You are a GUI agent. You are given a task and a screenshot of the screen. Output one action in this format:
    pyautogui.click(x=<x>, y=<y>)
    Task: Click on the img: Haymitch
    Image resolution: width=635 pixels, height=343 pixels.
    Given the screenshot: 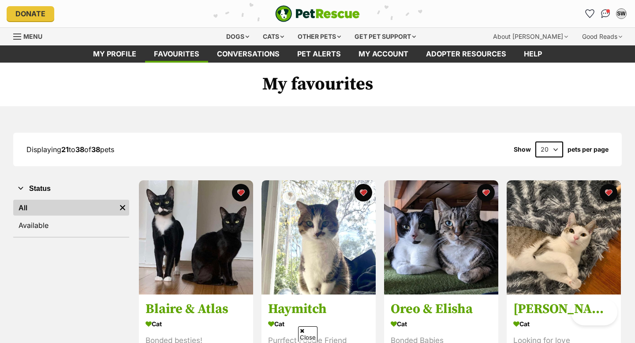 What is the action you would take?
    pyautogui.click(x=318, y=237)
    